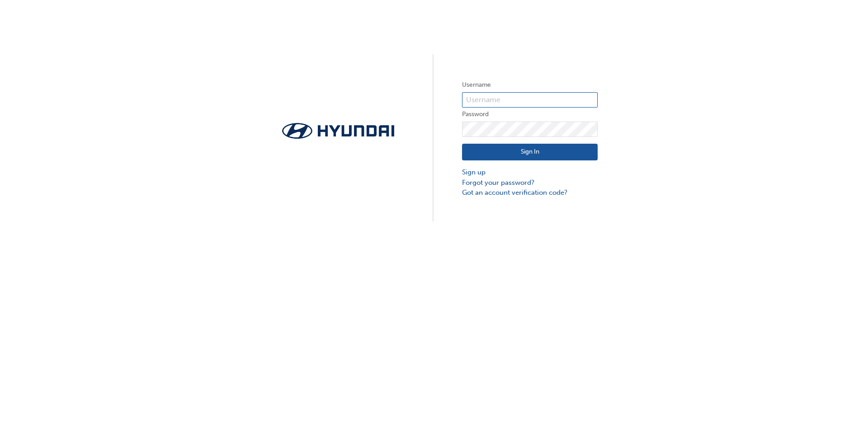 The image size is (868, 427). I want to click on label: Username, so click(530, 85).